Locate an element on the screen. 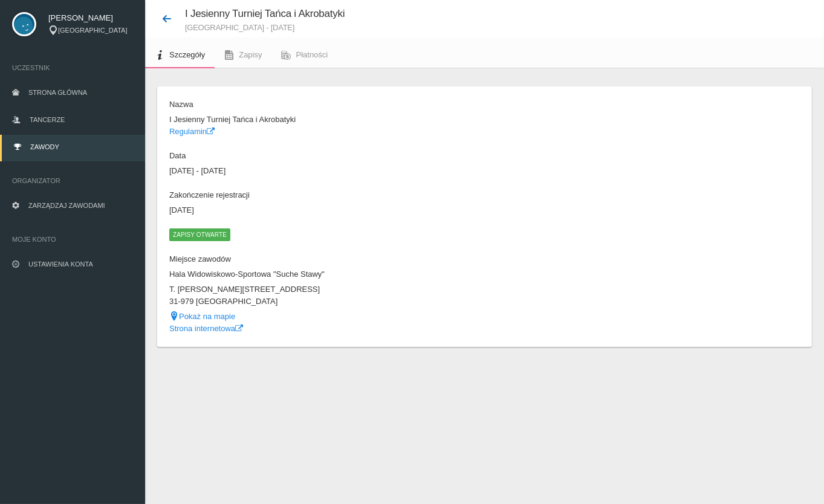 The width and height of the screenshot is (824, 504). a: Pokaż na mapie is located at coordinates (202, 316).